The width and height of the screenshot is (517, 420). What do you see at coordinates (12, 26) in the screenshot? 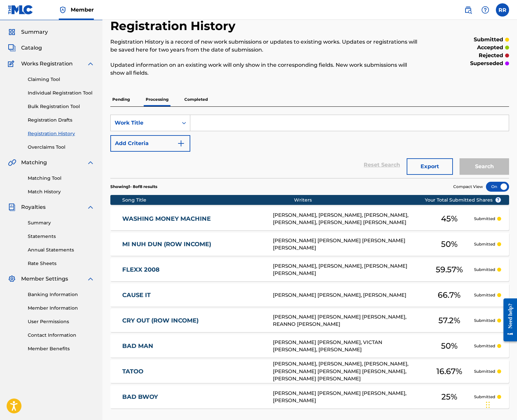
I see `div: Open Resource Center` at bounding box center [12, 26].